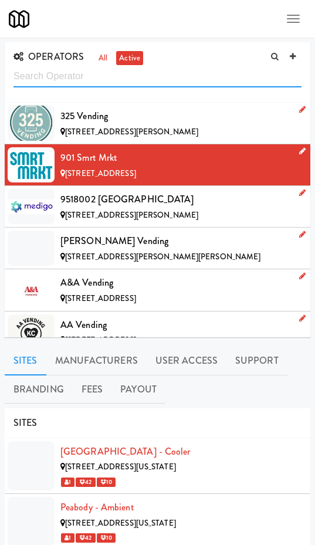  I want to click on a: all, so click(103, 58).